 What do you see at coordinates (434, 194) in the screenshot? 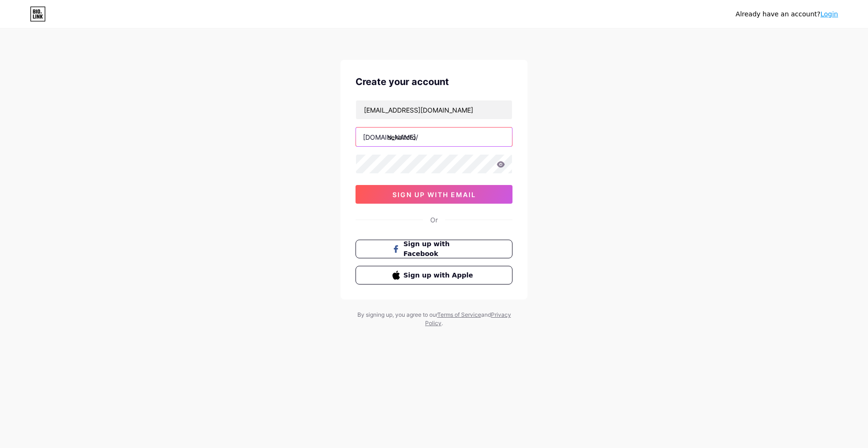
I see `button: sign up with email` at bounding box center [434, 194].